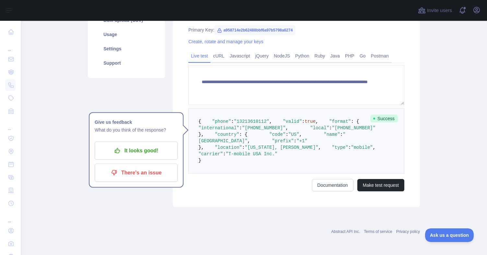 The image size is (487, 255). Describe the element at coordinates (332, 134) in the screenshot. I see `span: "name"` at that location.